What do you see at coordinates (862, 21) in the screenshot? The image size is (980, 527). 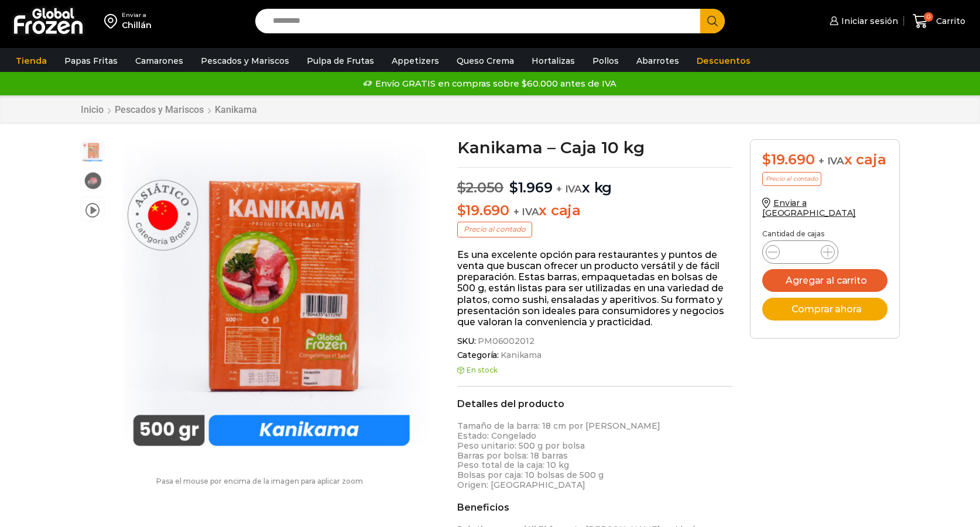 I see `a: Iniciar sesión` at bounding box center [862, 21].